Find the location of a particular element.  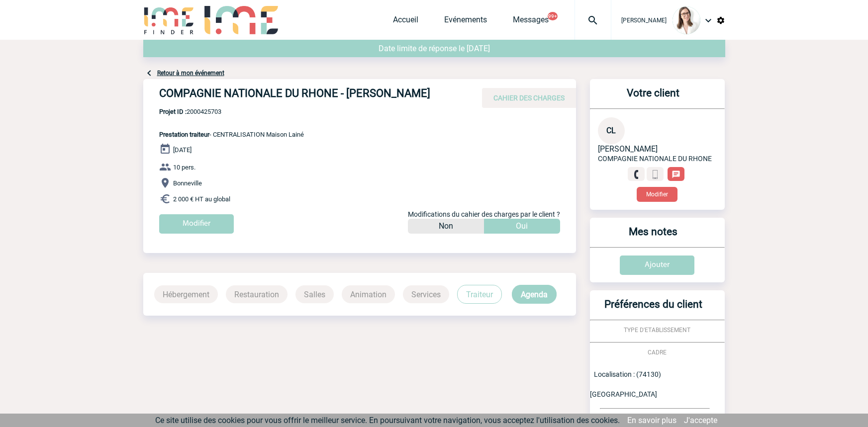

span: Prestation traiteur is located at coordinates (184, 135).